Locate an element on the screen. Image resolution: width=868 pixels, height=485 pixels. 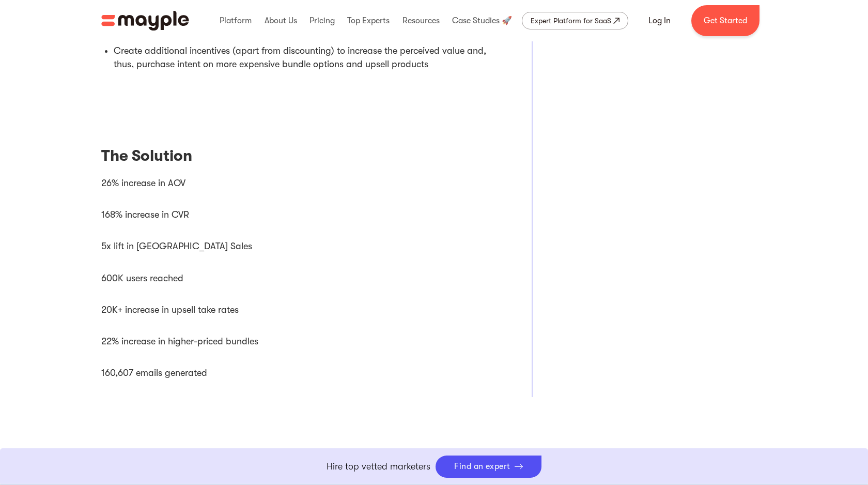
li: 20K+ increase in upsell take rates is located at coordinates (301, 310).